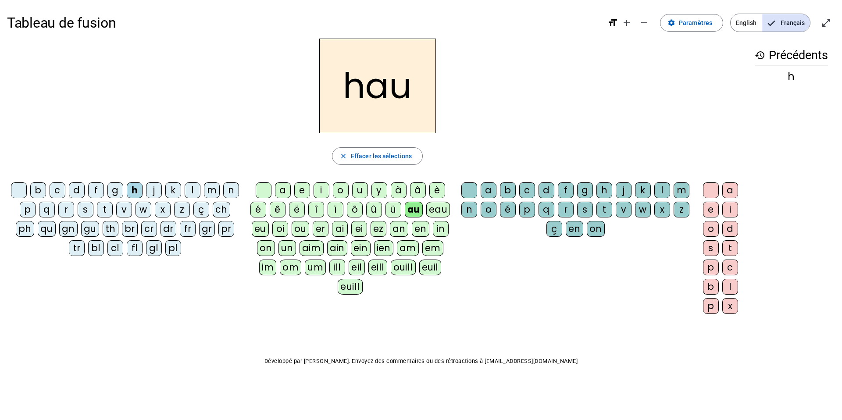 The width and height of the screenshot is (842, 420). Describe the element at coordinates (350, 287) in the screenshot. I see `div: euill` at that location.